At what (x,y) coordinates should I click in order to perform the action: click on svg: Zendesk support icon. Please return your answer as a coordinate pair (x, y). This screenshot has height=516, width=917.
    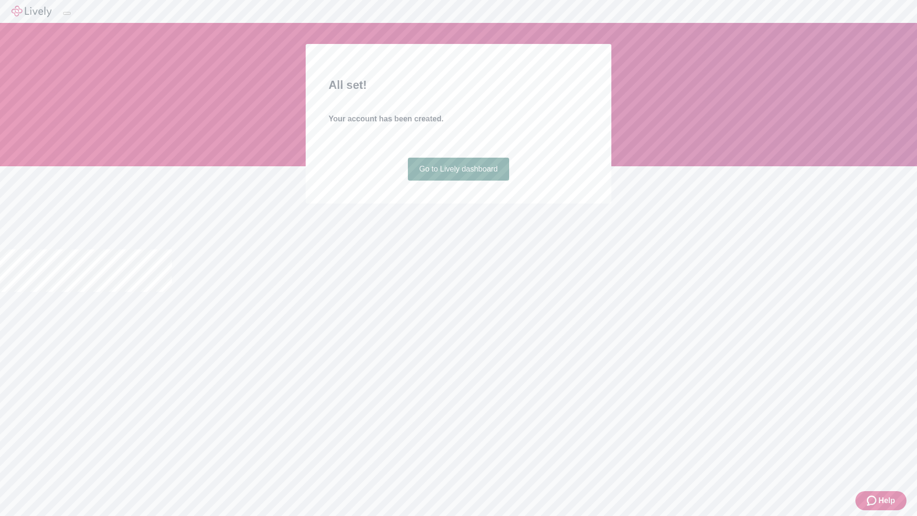
    Looking at the image, I should click on (872, 500).